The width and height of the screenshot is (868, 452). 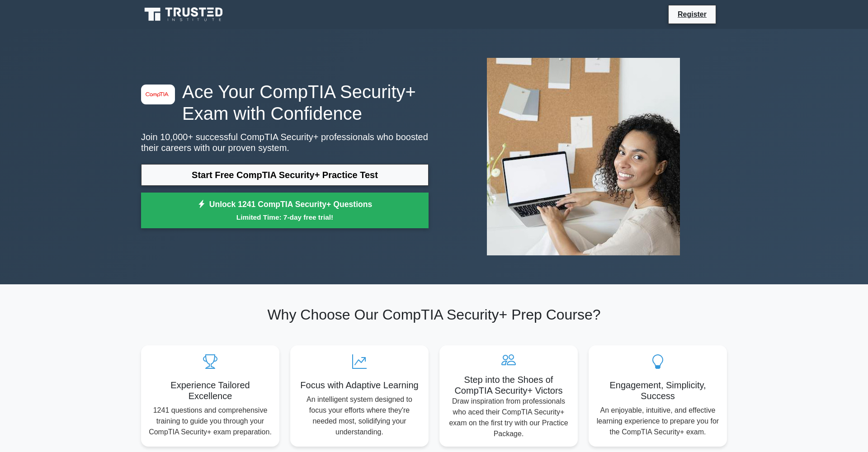 What do you see at coordinates (285, 217) in the screenshot?
I see `small: Limited Time: 7-day free trial!` at bounding box center [285, 217].